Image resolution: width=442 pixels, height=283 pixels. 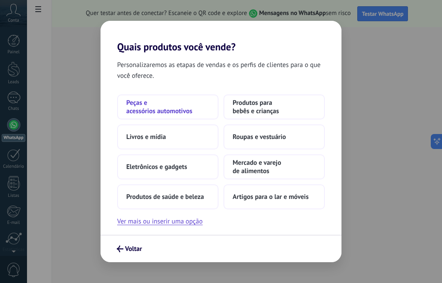 What do you see at coordinates (274, 107) in the screenshot?
I see `button: Produtos para bebês e crianças` at bounding box center [274, 107].